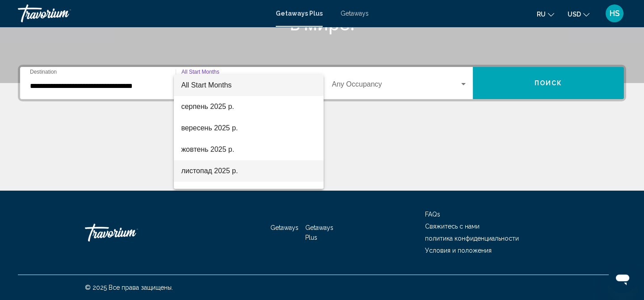 The height and width of the screenshot is (300, 644). Describe the element at coordinates (249, 150) in the screenshot. I see `span: жовтень 2025 р.` at that location.